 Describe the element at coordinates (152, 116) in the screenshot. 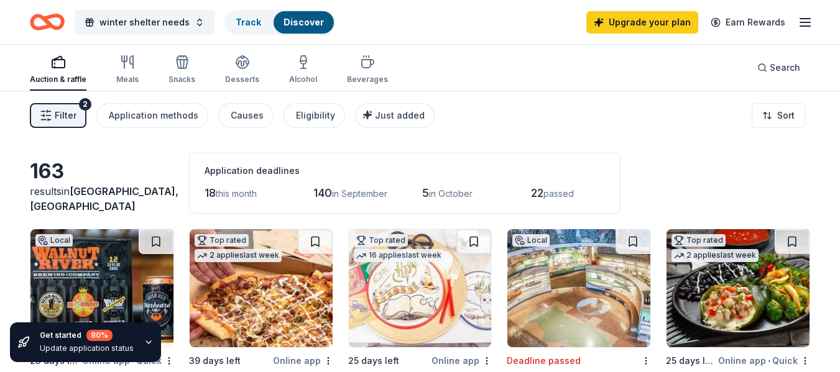

I see `button: Application methods` at that location.